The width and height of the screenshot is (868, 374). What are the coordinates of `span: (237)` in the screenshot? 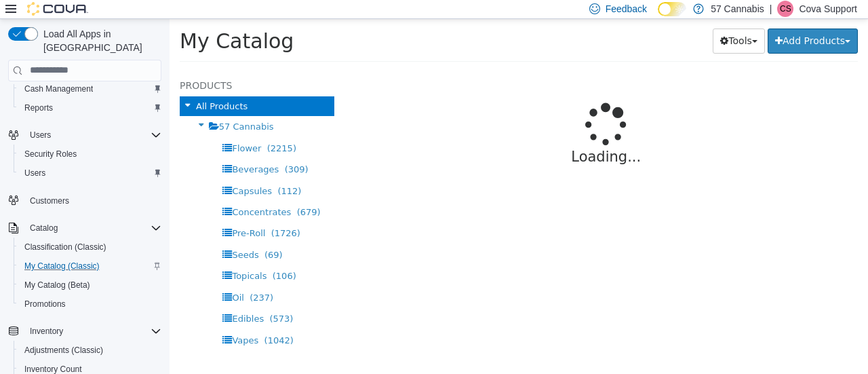 It's located at (91, 278).